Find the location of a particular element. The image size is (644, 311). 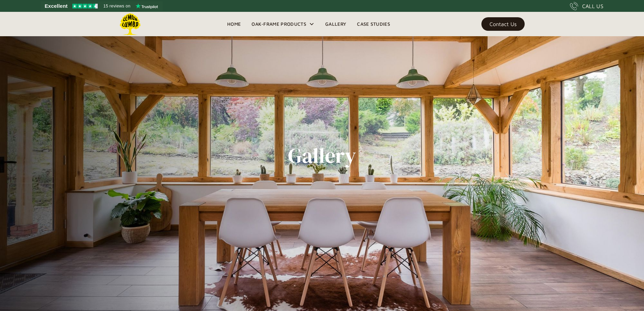

a: See Lemon Lumba reviews on Trustpilot is located at coordinates (102, 6).